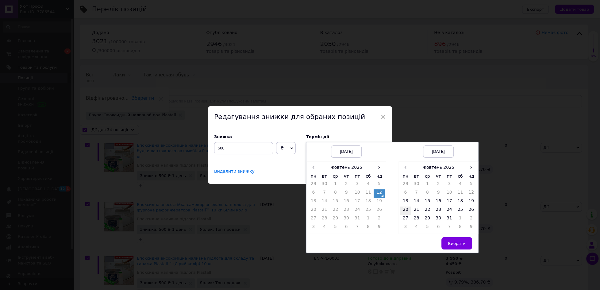 This screenshot has height=290, width=600. What do you see at coordinates (290, 117) in the screenshot?
I see `span: Редагування знижки для обраних позицій` at bounding box center [290, 117].